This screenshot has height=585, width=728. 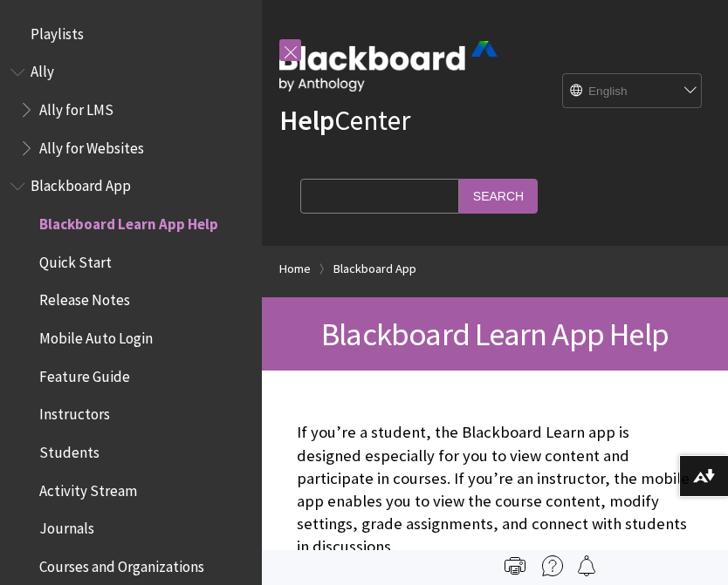 I want to click on strong: Help, so click(x=306, y=121).